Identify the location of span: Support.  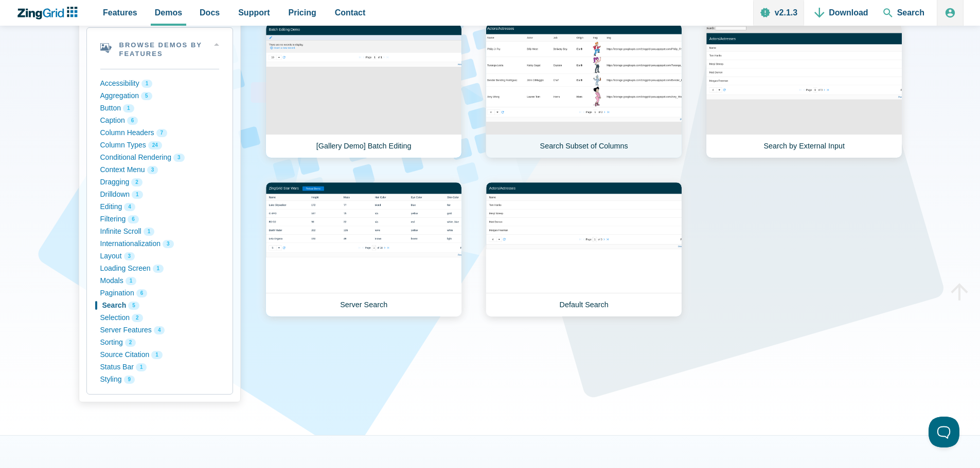
(253, 12).